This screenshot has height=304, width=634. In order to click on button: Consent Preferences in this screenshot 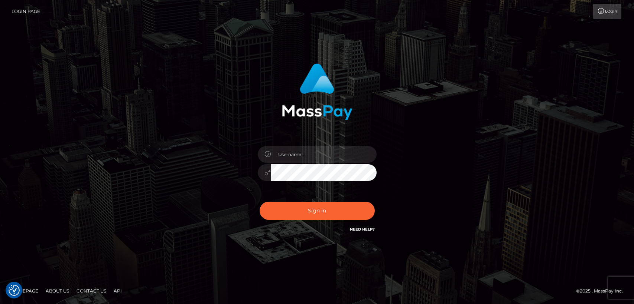, I will do `click(14, 291)`.